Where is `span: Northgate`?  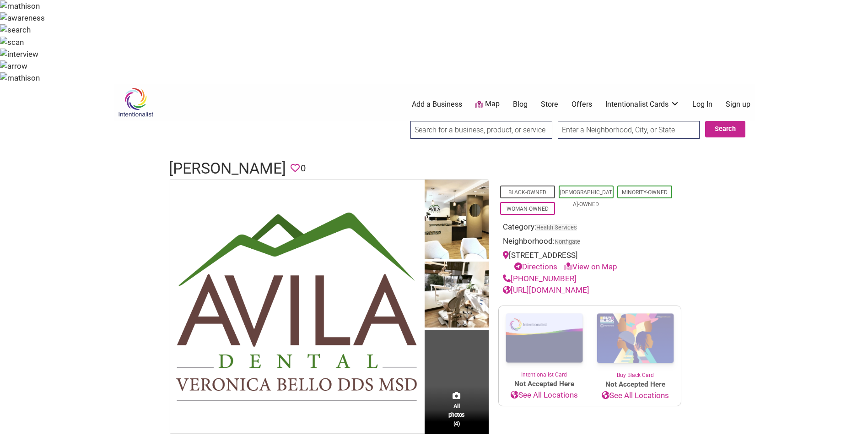
span: Northgate is located at coordinates (567, 242).